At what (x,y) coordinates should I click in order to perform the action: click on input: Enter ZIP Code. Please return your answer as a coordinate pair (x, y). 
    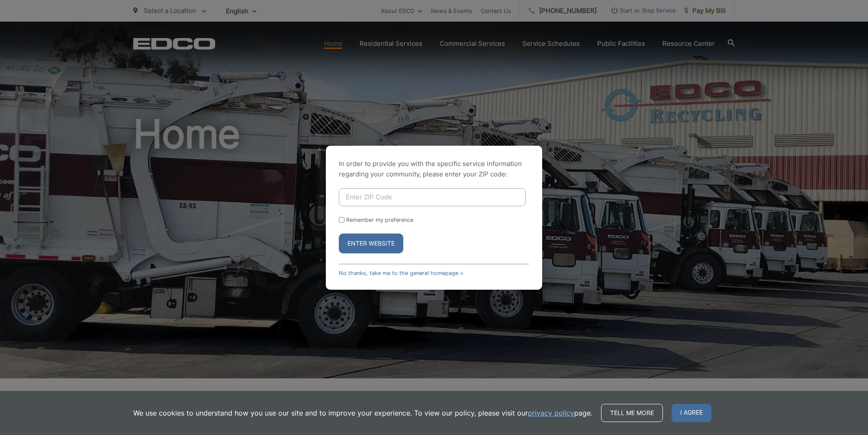
    Looking at the image, I should click on (432, 197).